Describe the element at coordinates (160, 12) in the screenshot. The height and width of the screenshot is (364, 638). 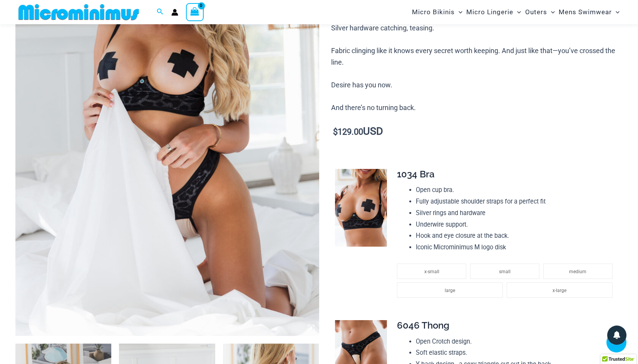
I see `a: Search icon link` at that location.